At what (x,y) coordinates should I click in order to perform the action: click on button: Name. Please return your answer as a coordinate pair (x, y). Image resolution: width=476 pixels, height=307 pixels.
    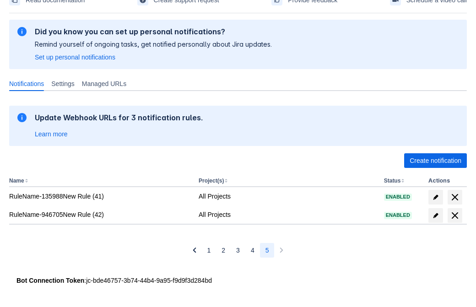
    Looking at the image, I should click on (16, 181).